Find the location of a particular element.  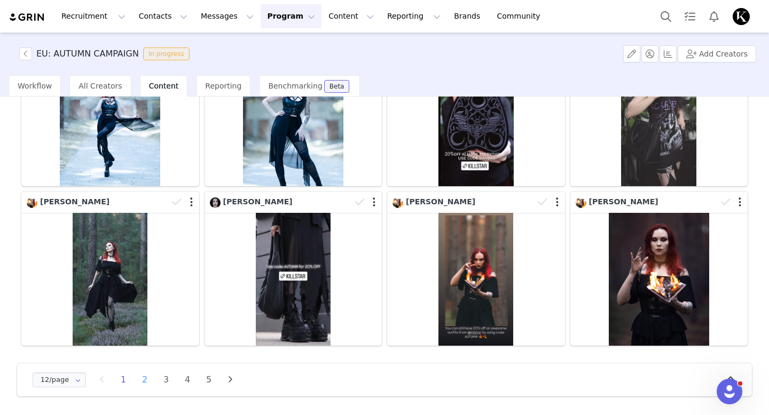

div: Beta is located at coordinates (337, 86).